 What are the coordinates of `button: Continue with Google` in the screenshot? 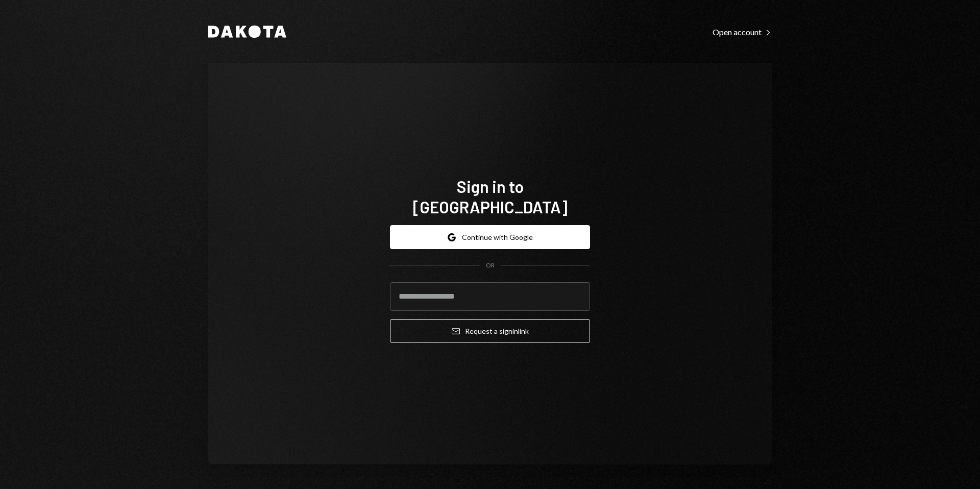 It's located at (490, 236).